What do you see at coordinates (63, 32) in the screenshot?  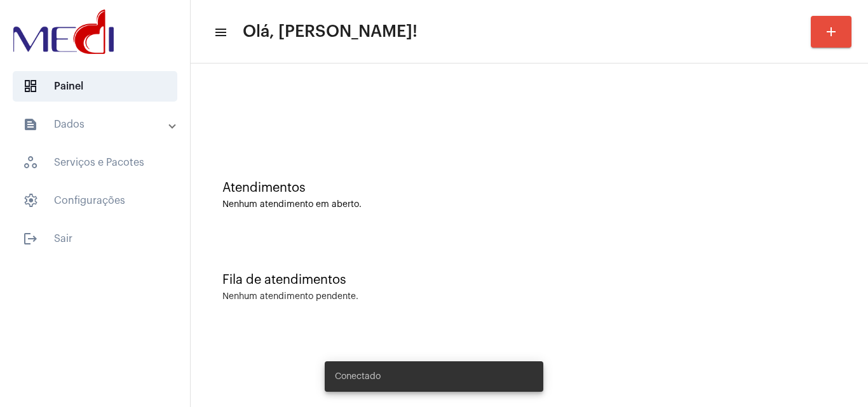 I see `img: d3a1b5fa-500b-b90f-5a1c-719c20e9830b.png` at bounding box center [63, 32].